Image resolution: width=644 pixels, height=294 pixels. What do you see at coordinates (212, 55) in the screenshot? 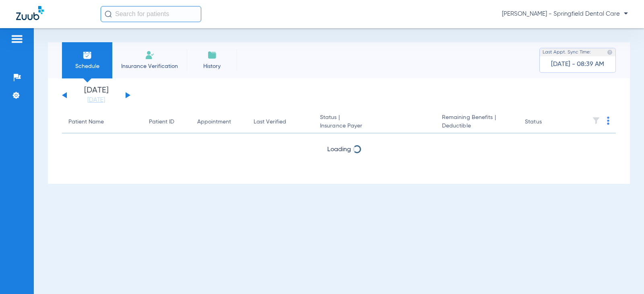
I see `img: History` at bounding box center [212, 55].